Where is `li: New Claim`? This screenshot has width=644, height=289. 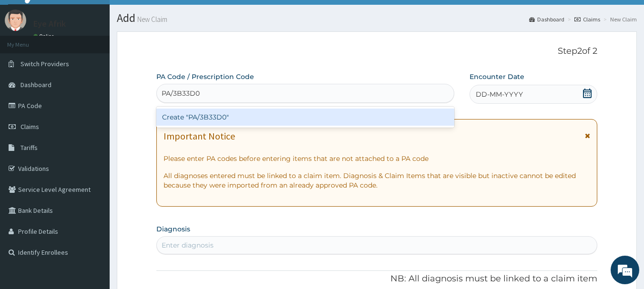 li: New Claim is located at coordinates (619, 19).